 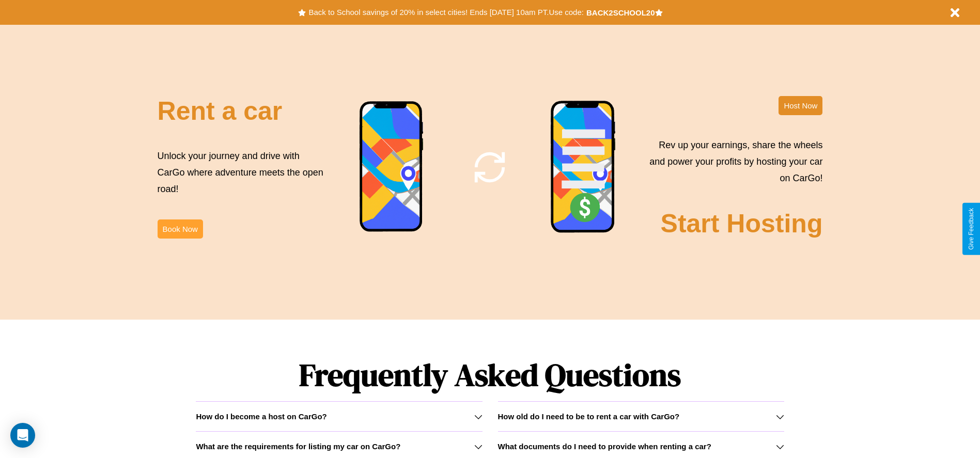 I want to click on div: Open Intercom Messenger, so click(x=23, y=435).